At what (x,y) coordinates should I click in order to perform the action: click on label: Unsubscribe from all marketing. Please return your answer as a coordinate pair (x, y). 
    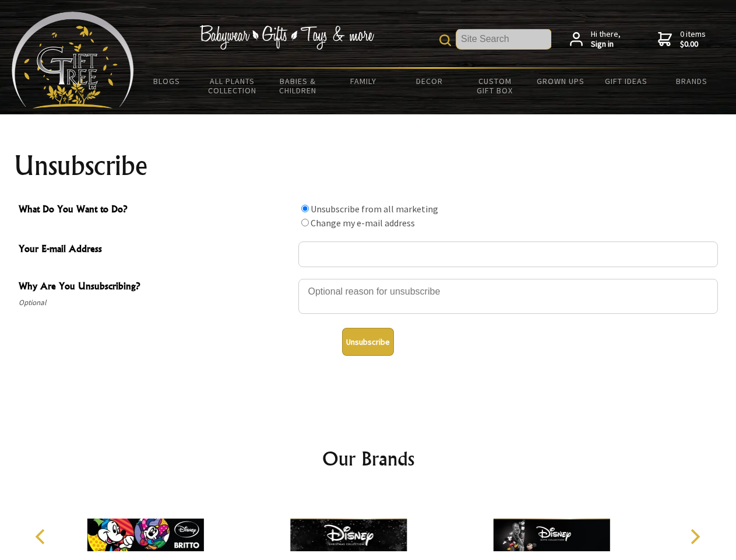
    Looking at the image, I should click on (374, 209).